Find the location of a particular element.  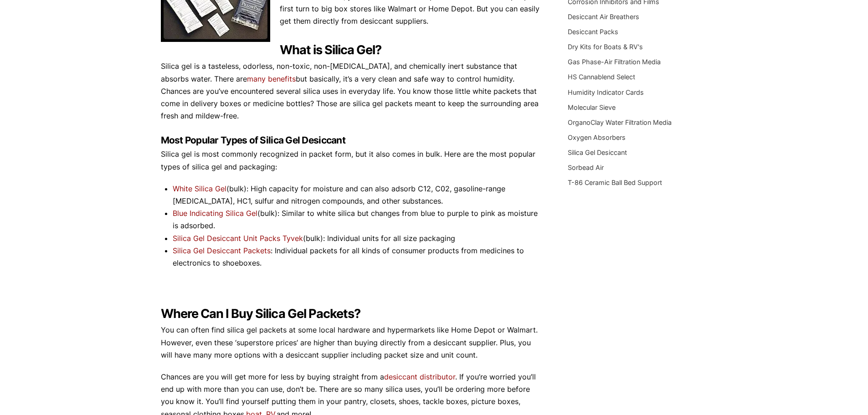

li: (bulk): Similar to white silica but changes from blue to purple to pink as moisture is adsorbed. is located at coordinates (357, 219).